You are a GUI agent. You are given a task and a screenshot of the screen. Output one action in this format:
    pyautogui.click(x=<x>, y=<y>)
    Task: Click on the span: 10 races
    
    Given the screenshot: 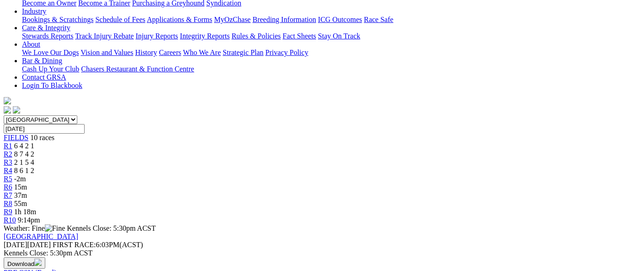 What is the action you would take?
    pyautogui.click(x=42, y=137)
    